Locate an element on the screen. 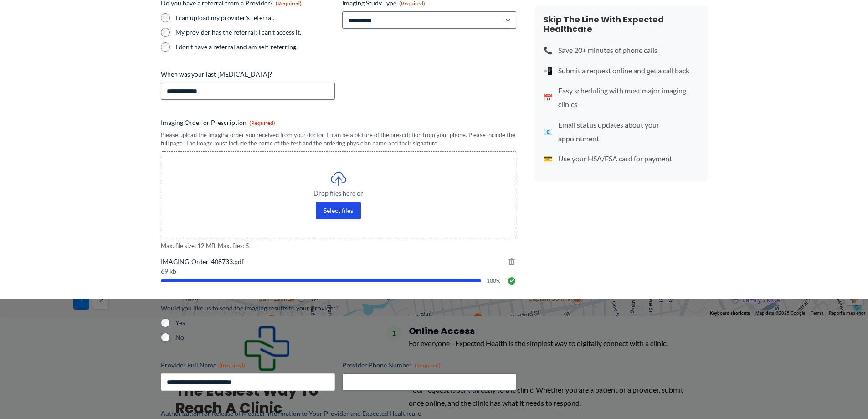  li: Save 20+ minutes of phone calls is located at coordinates (621, 50).